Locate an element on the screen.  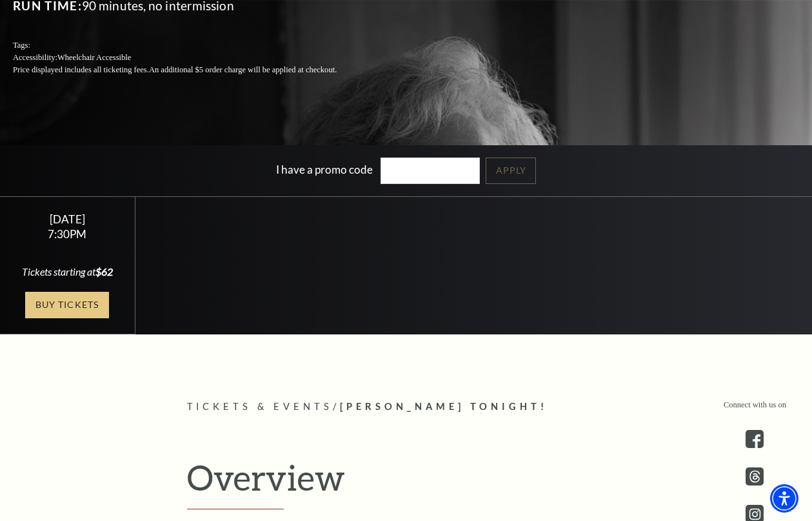
p: Price displayed includes all ticketing fees. is located at coordinates (190, 70).